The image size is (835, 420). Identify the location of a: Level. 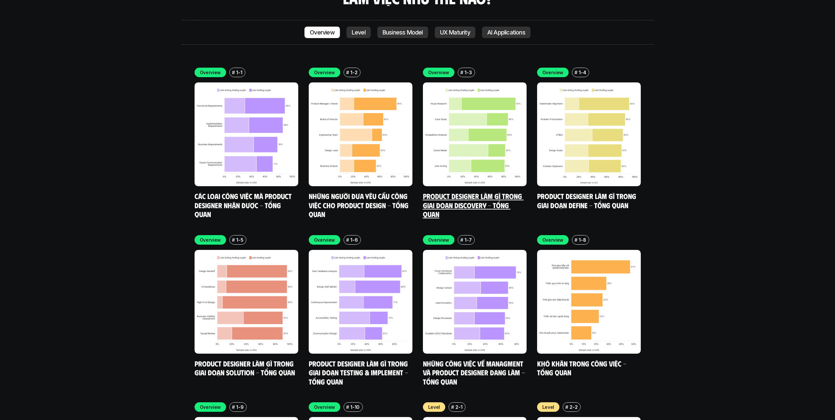
(359, 32).